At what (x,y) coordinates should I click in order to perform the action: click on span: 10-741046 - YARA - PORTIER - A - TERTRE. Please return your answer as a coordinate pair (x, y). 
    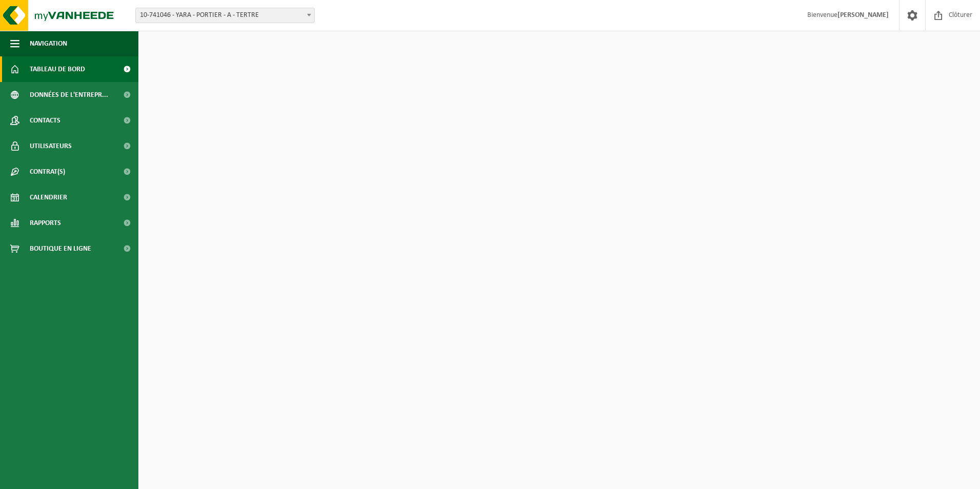
    Looking at the image, I should click on (225, 16).